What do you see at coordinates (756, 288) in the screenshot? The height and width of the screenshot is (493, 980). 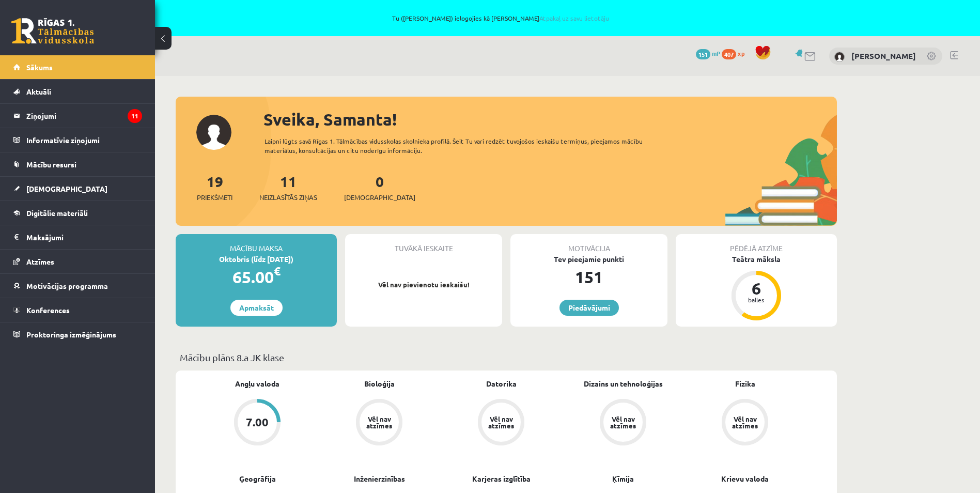 I see `a: Teātra māksla 6 balles` at bounding box center [756, 288].